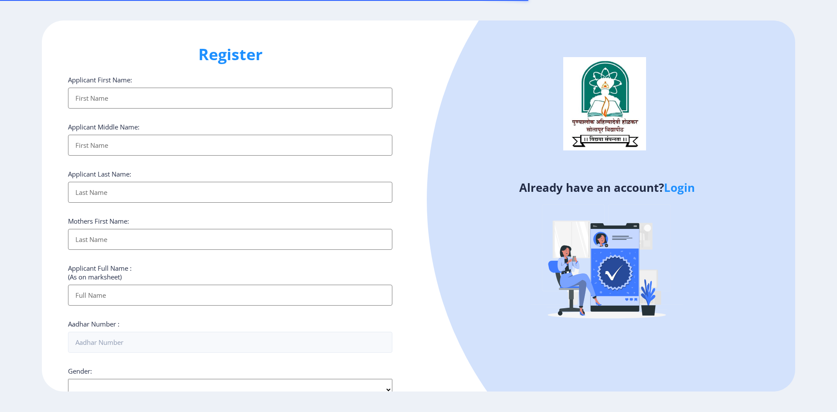  Describe the element at coordinates (230, 295) in the screenshot. I see `input: Full Name` at that location.